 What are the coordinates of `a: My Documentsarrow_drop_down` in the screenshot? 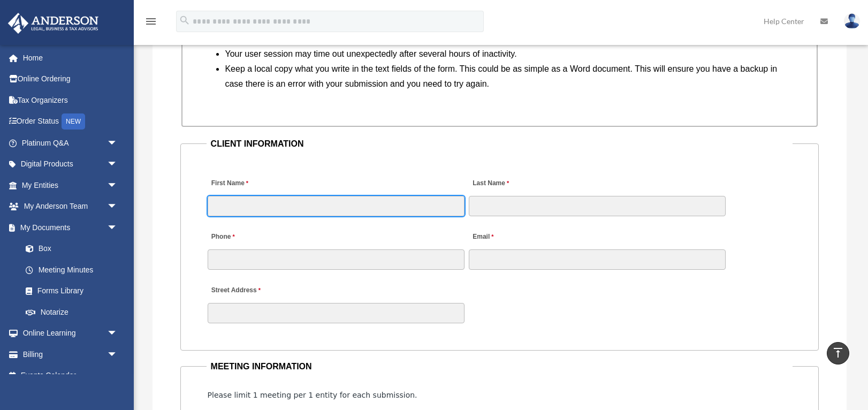 It's located at (71, 228).